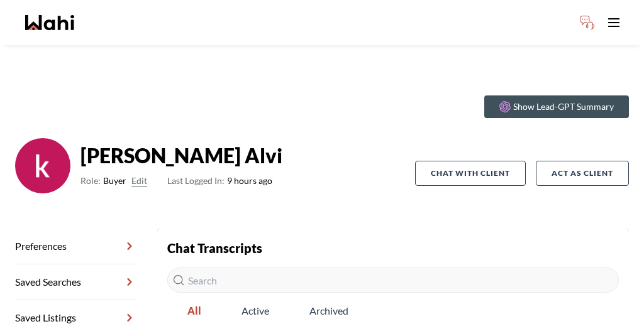 This screenshot has width=644, height=324. I want to click on span: Archived, so click(329, 311).